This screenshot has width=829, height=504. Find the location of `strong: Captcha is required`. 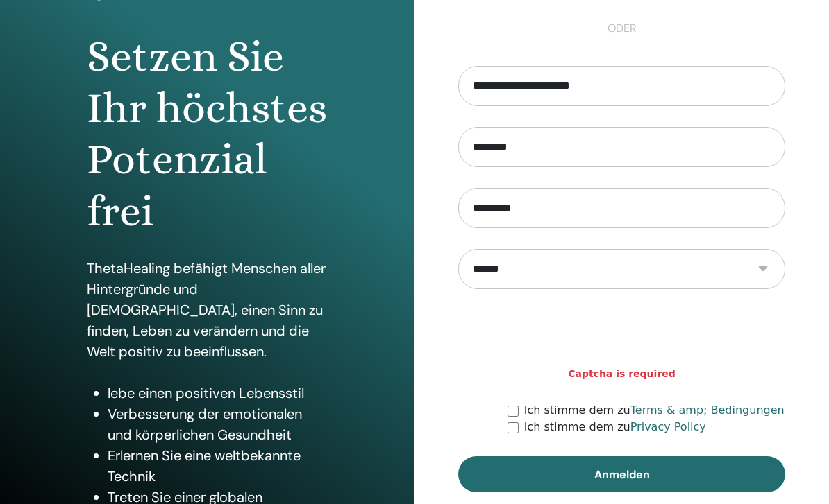

strong: Captcha is required is located at coordinates (621, 373).